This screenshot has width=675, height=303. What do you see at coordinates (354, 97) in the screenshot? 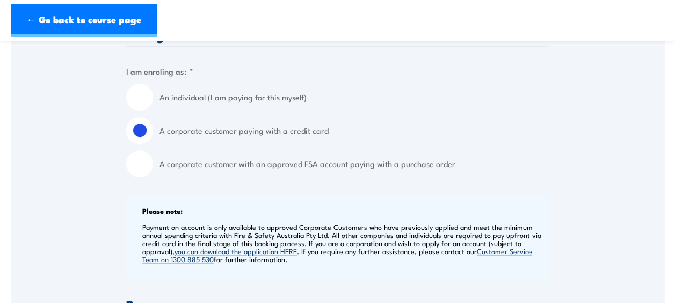
I see `label: An individual (I am paying for this myself)` at bounding box center [354, 97].